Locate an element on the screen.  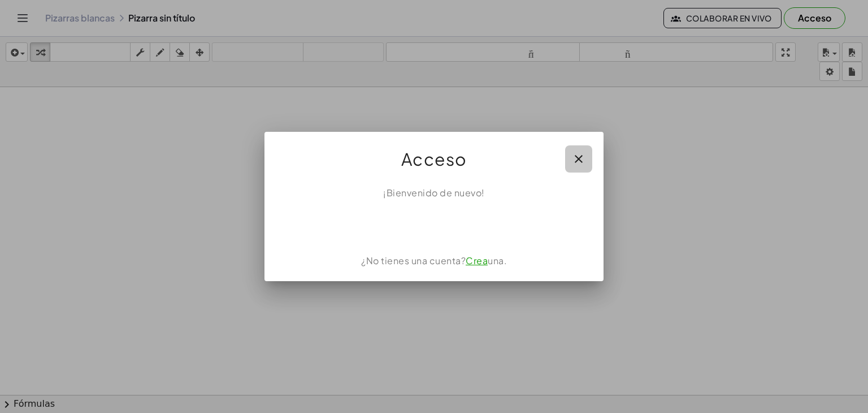
font: Acceso is located at coordinates (434, 159).